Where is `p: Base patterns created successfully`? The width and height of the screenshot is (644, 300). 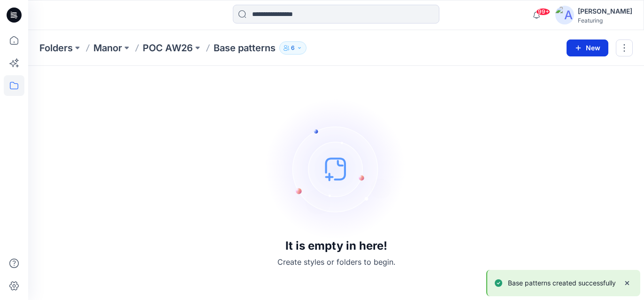 p: Base patterns created successfully is located at coordinates (562, 283).